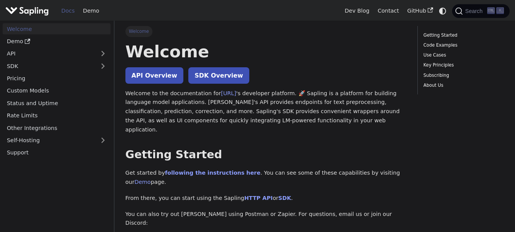  I want to click on a: Sapling.ai, so click(28, 11).